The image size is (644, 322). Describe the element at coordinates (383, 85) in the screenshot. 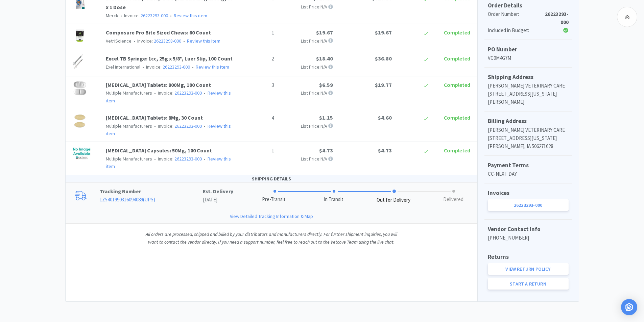

I see `span: $19.77` at that location.